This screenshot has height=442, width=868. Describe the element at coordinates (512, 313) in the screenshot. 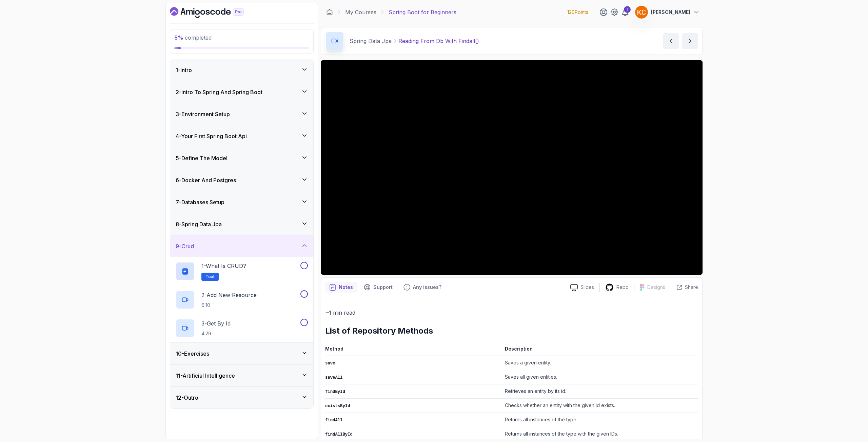

I see `p: ~1 min read` at that location.